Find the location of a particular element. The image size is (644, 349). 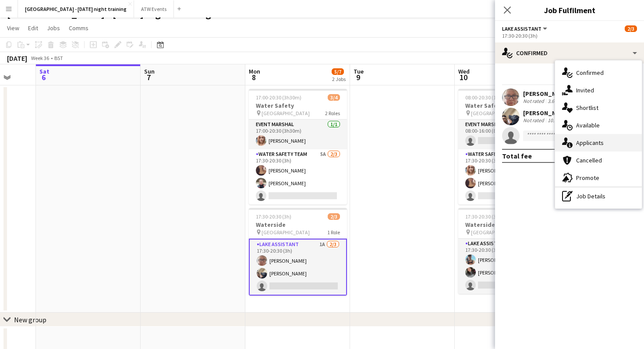

span: Edit is located at coordinates (33, 28).